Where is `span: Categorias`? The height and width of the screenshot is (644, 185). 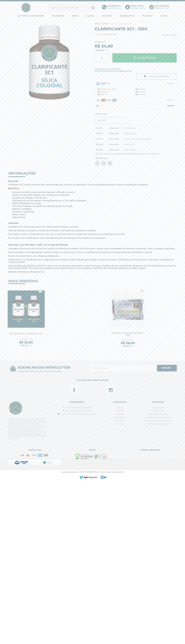 span: Categorias is located at coordinates (120, 402).